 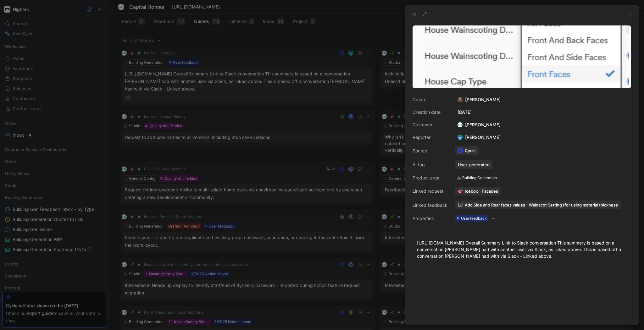 I want to click on div: 🎙 User feedback, so click(x=471, y=218).